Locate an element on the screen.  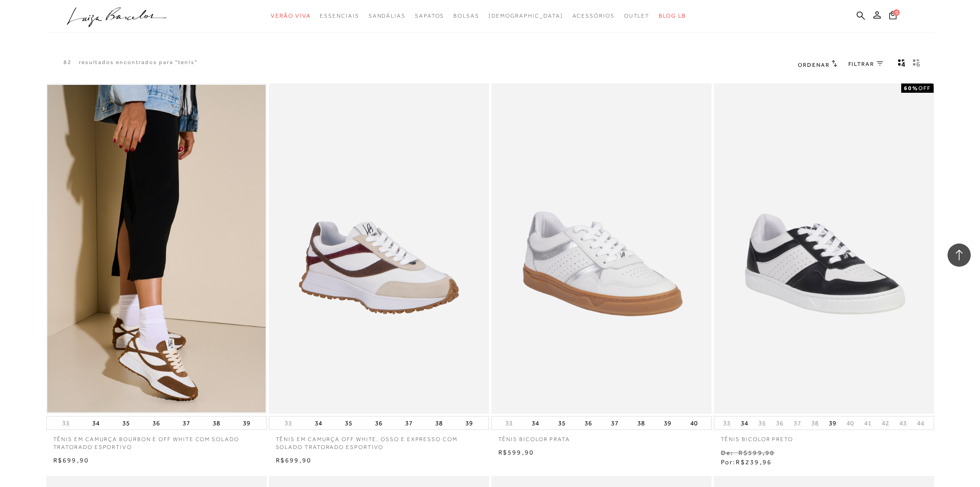
span: Sapatos is located at coordinates (429, 16).